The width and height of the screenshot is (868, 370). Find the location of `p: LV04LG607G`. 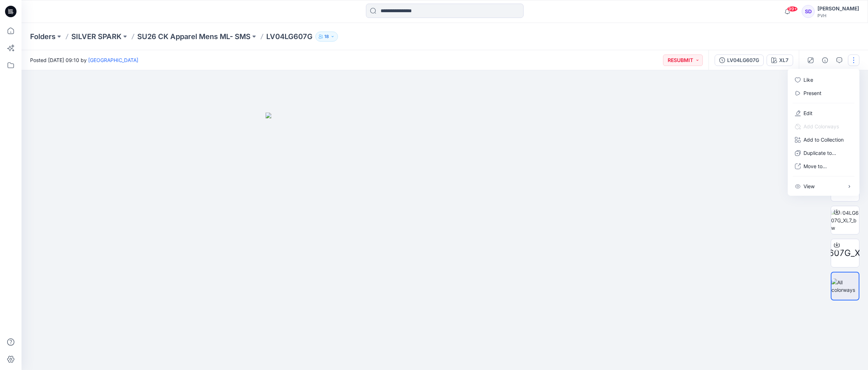

p: LV04LG607G is located at coordinates (289, 37).